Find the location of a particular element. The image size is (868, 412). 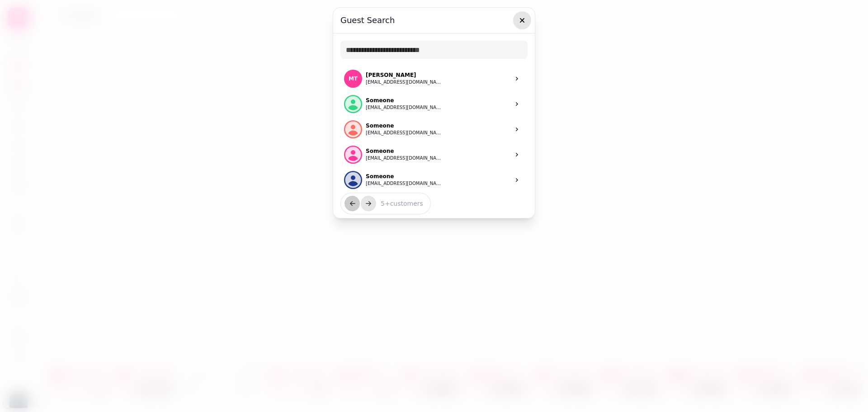

p: 5 + customers is located at coordinates (398, 204).